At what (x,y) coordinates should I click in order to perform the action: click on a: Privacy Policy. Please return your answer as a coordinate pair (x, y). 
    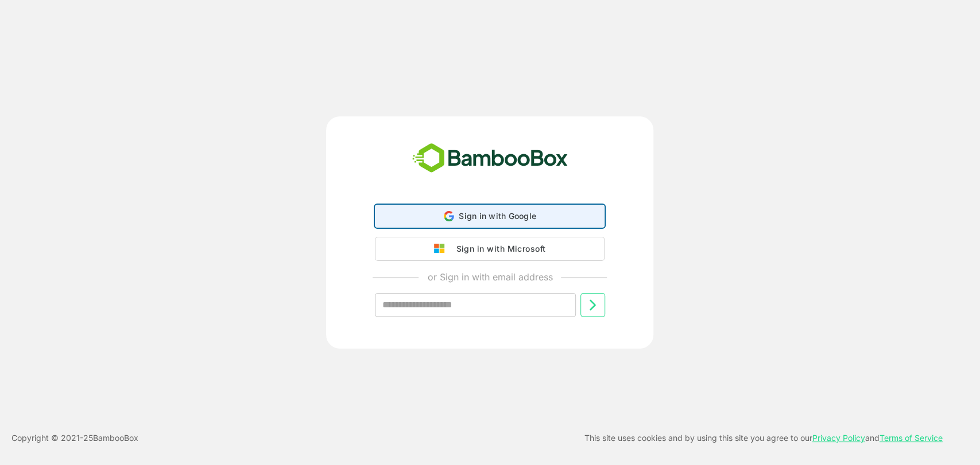
    Looking at the image, I should click on (839, 438).